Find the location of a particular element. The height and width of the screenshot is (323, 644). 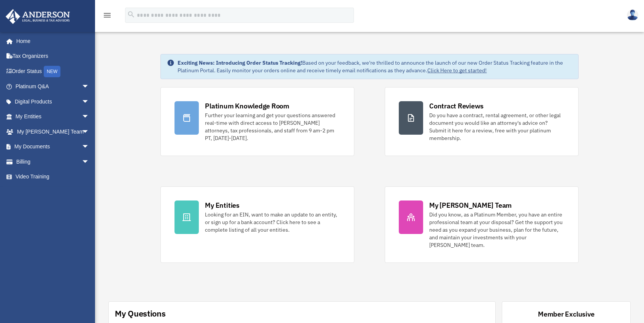

div: Member Exclusive is located at coordinates (566, 314).